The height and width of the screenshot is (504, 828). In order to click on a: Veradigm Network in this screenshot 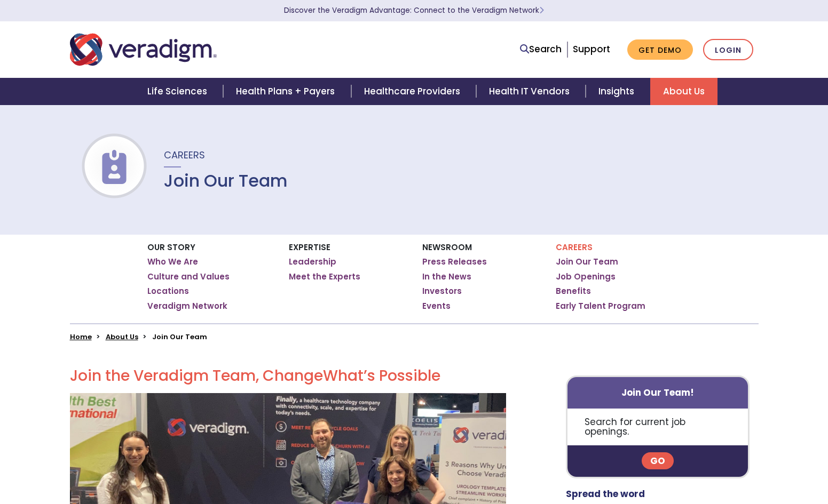, I will do `click(187, 306)`.